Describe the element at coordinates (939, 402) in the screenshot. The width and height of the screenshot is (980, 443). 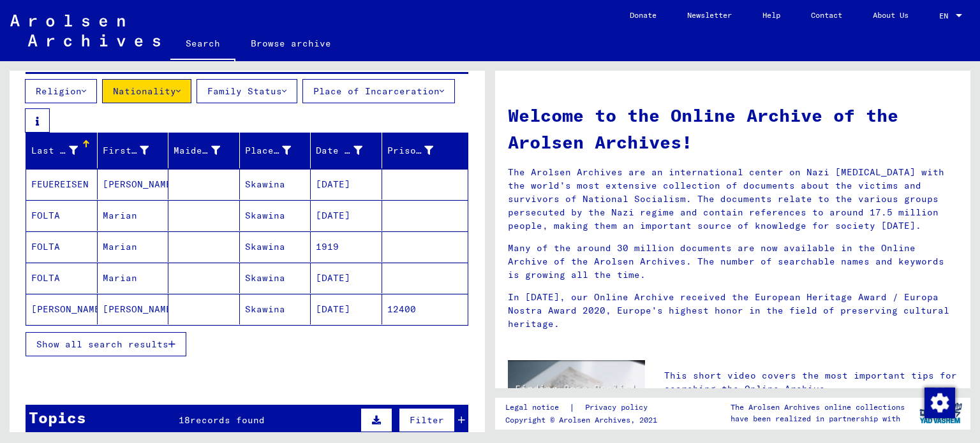
I see `div: Change consent` at that location.